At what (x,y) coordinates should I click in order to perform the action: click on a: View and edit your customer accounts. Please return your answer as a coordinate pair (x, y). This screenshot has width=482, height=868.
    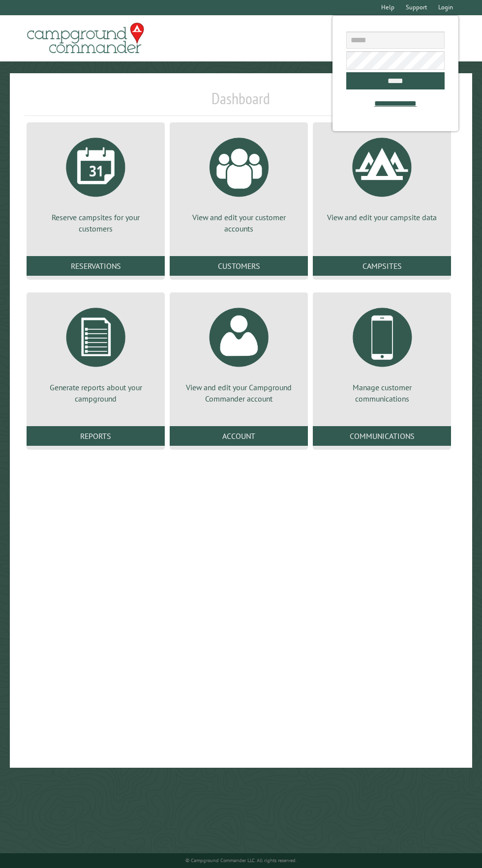
    Looking at the image, I should click on (238, 182).